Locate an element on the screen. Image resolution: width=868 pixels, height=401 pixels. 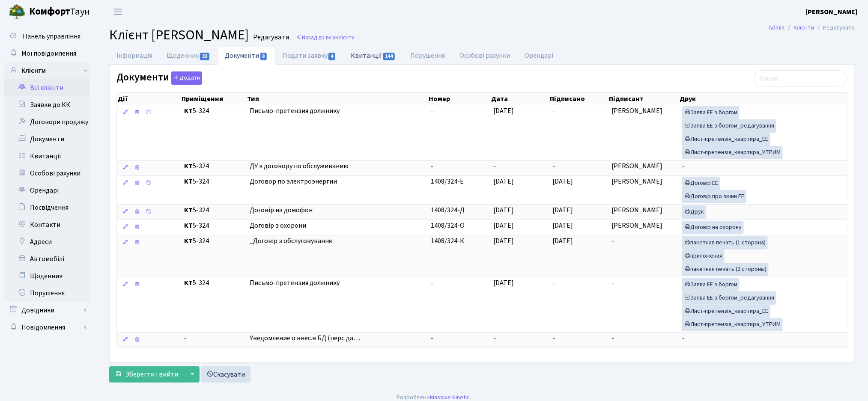
a: пакетная печать (2 стороны) is located at coordinates (725, 269).